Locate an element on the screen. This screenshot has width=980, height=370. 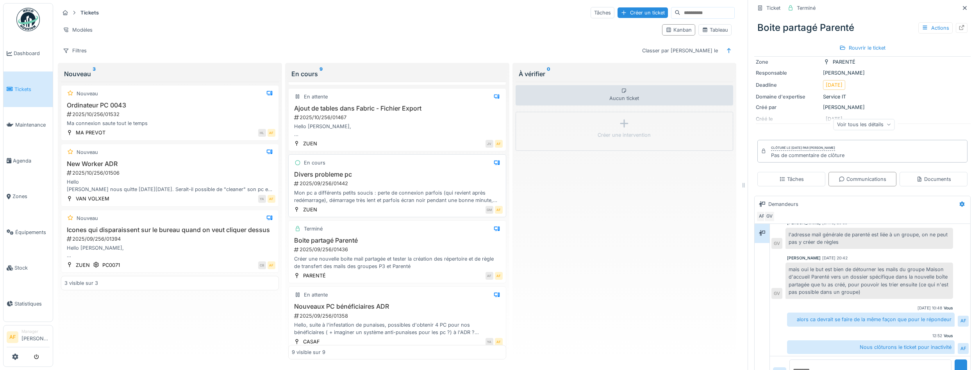
a: Tickets is located at coordinates (29, 90).